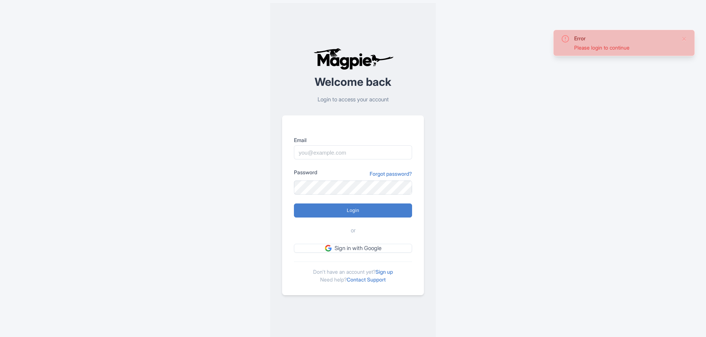  I want to click on input: Login, so click(353, 210).